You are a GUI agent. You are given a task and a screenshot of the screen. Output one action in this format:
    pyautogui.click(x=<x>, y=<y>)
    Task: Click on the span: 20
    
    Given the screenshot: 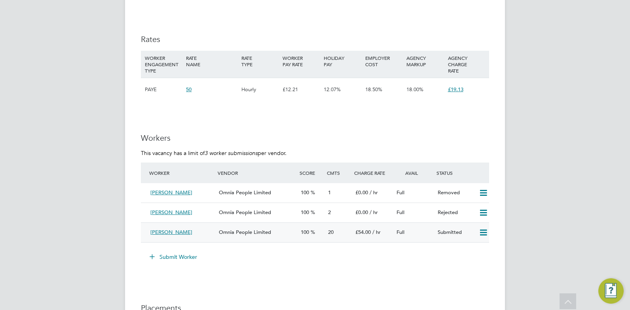 What is the action you would take?
    pyautogui.click(x=331, y=232)
    